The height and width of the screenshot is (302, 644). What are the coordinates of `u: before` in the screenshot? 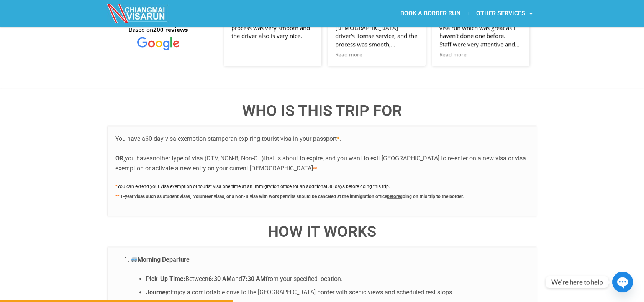 It's located at (393, 196).